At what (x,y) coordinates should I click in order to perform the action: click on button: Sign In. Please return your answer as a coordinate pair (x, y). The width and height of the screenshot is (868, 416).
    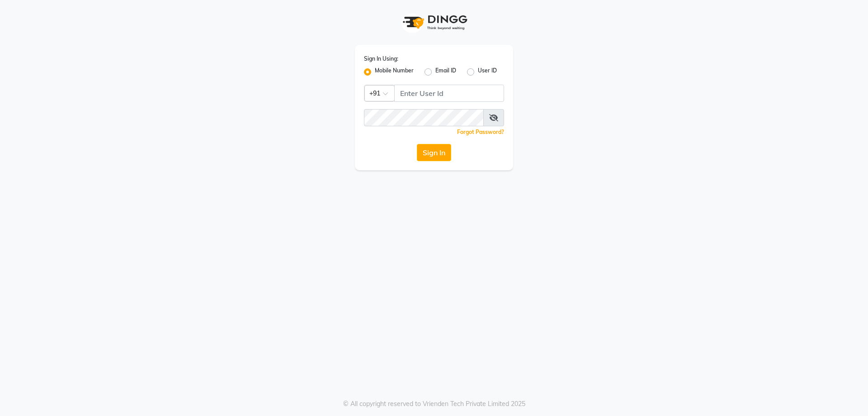
    Looking at the image, I should click on (434, 153).